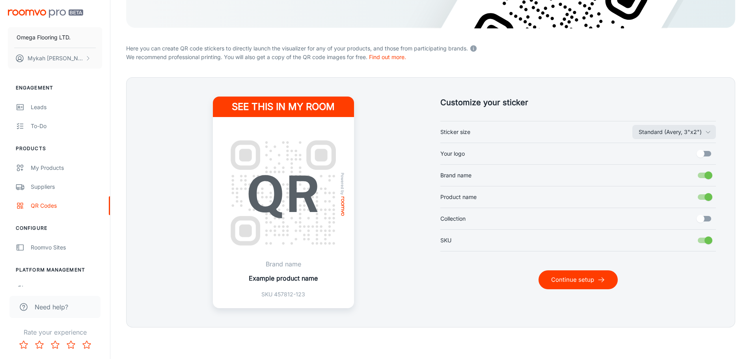  Describe the element at coordinates (431, 48) in the screenshot. I see `p: Here you can create QR code stickers to directly launch the visualizer for any of your products, ...` at that location.